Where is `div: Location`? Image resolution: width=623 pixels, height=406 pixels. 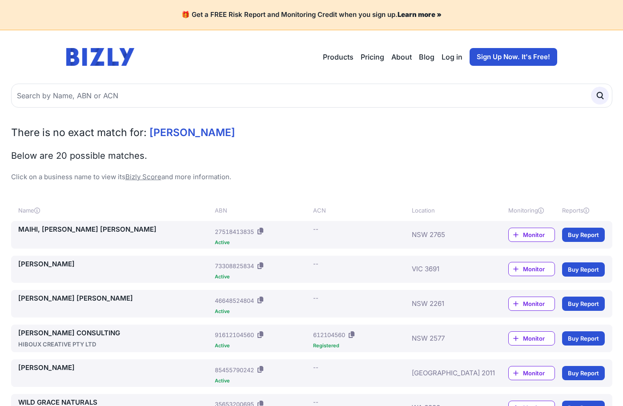
div: Location is located at coordinates (447, 210).